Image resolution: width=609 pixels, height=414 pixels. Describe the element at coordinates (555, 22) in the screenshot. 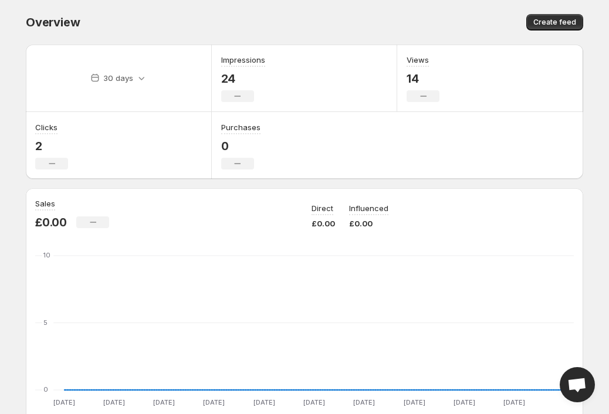

I see `span: Create feed` at that location.